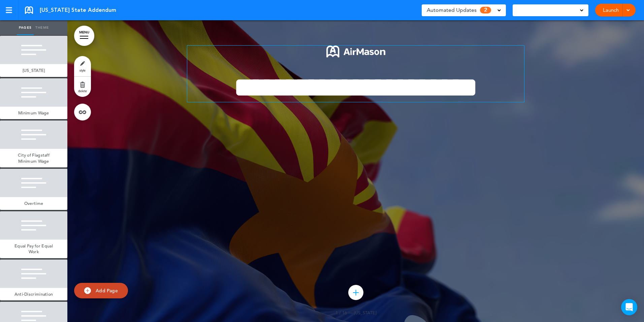  Describe the element at coordinates (83, 66) in the screenshot. I see `a: style` at that location.